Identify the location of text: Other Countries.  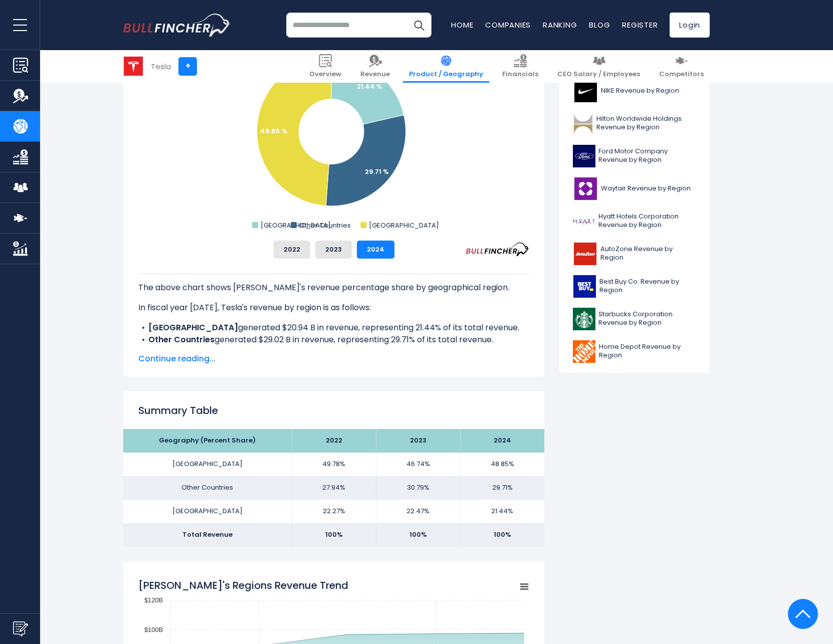
(325, 225).